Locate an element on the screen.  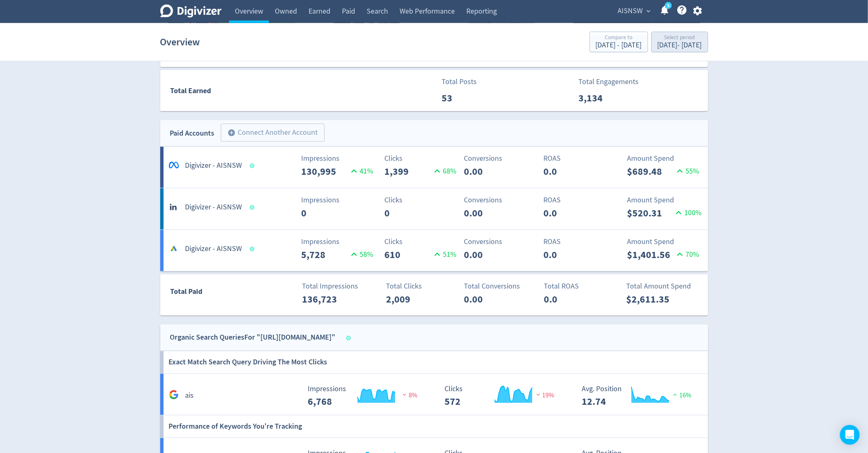
svg: linkedin is located at coordinates (174, 206).